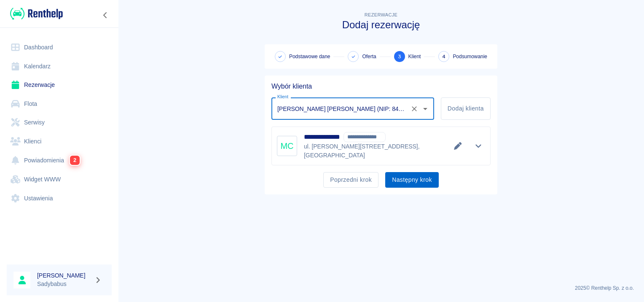 This screenshot has height=302, width=644. I want to click on span: 4, so click(444, 56).